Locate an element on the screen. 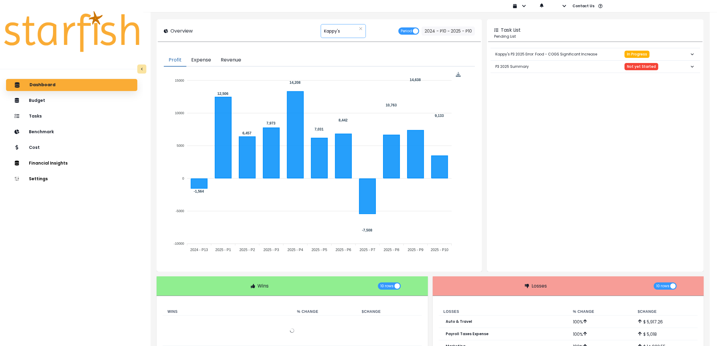 This screenshot has height=346, width=717. tspan: 2025 - P5 is located at coordinates (320, 250).